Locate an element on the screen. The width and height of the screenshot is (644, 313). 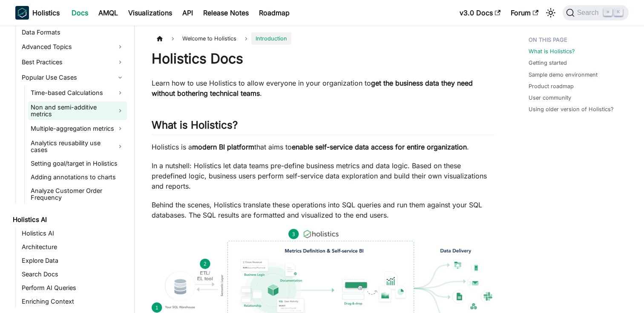
a: Release Notes is located at coordinates (226, 13).